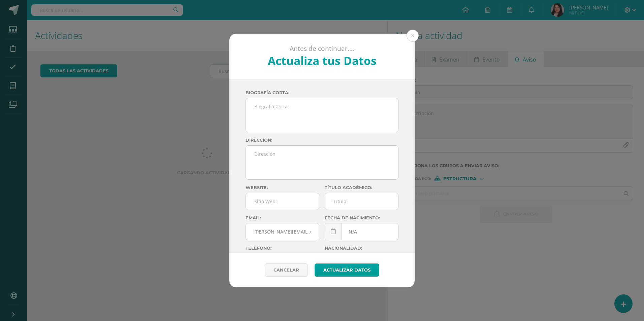 The height and width of the screenshot is (321, 644). Describe the element at coordinates (361, 248) in the screenshot. I see `label: Nacionalidad:` at that location.